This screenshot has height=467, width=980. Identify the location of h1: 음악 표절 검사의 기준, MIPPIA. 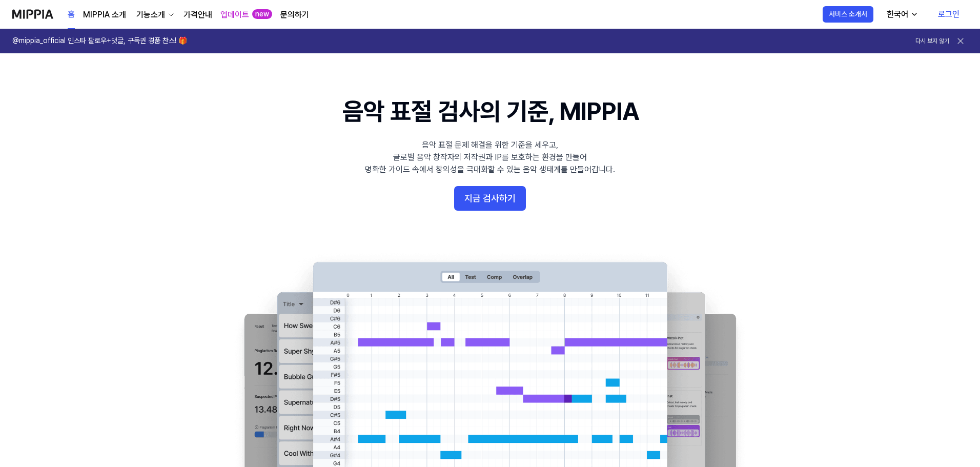
(490, 111).